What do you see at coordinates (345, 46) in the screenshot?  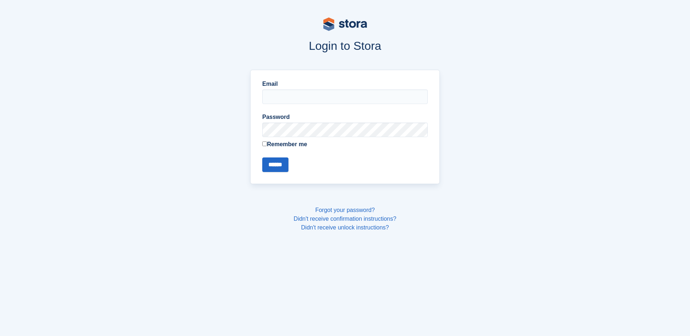 I see `h1: Login to Stora` at bounding box center [345, 46].